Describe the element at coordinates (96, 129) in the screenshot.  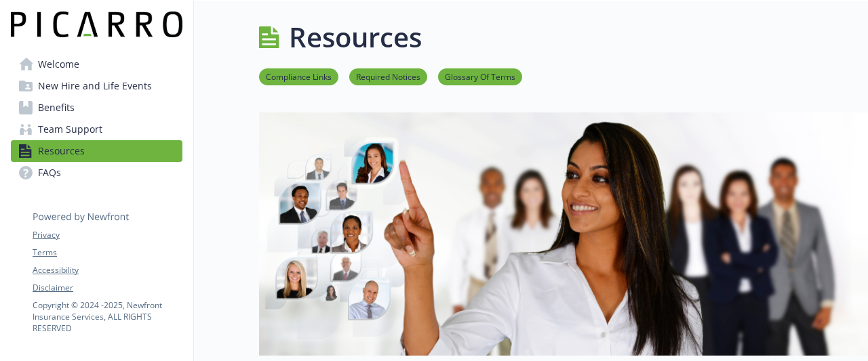
I see `a: Team Support` at that location.